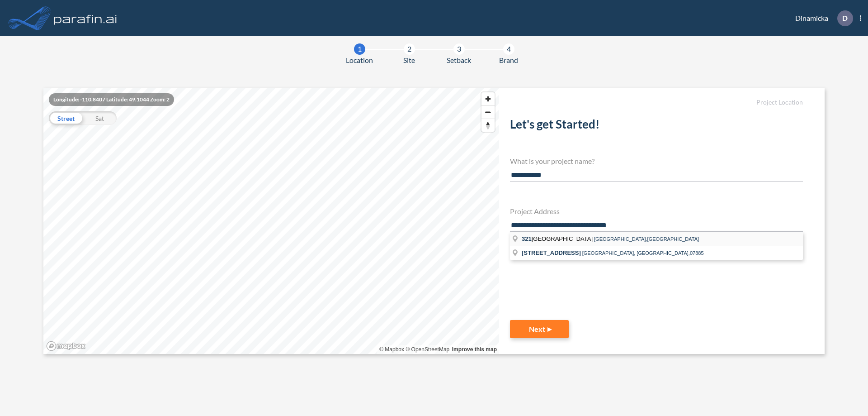 The width and height of the screenshot is (868, 416). What do you see at coordinates (391, 349) in the screenshot?
I see `a: Mapbox` at bounding box center [391, 349].